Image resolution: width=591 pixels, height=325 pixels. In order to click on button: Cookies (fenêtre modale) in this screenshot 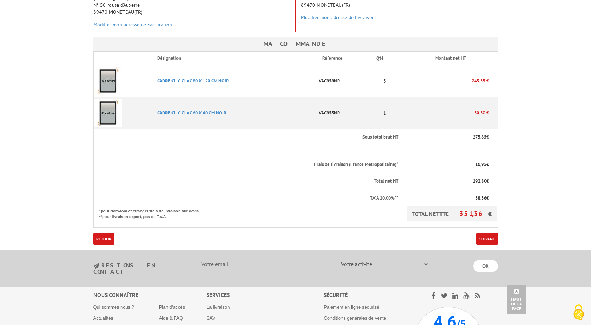, I will do `click(579, 313)`.